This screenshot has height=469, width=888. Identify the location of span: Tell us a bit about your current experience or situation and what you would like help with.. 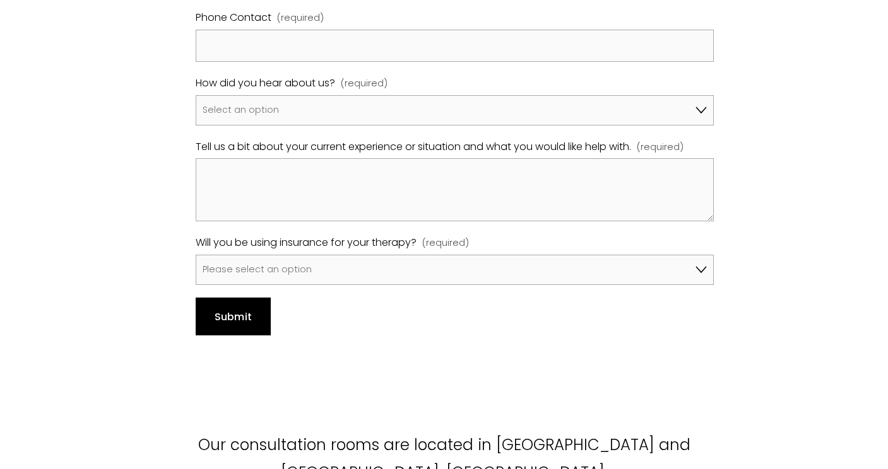
(413, 147).